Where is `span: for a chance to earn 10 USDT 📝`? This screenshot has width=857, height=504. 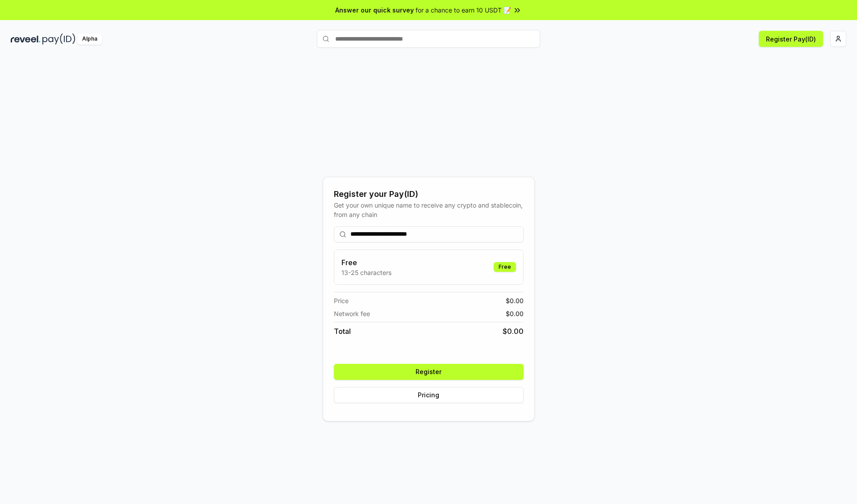 span: for a chance to earn 10 USDT 📝 is located at coordinates (463, 10).